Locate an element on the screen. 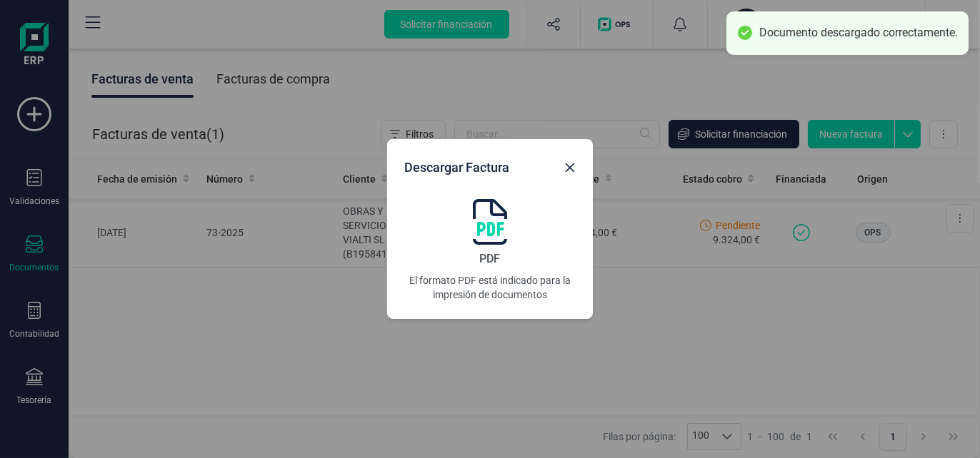  button: Close is located at coordinates (570, 167).